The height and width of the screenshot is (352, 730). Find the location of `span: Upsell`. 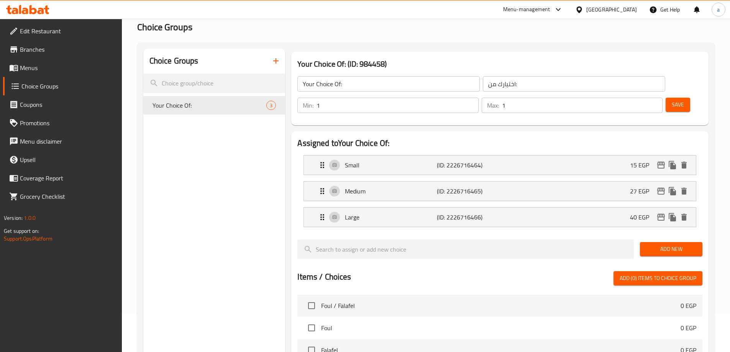

span: Upsell is located at coordinates (68, 160).